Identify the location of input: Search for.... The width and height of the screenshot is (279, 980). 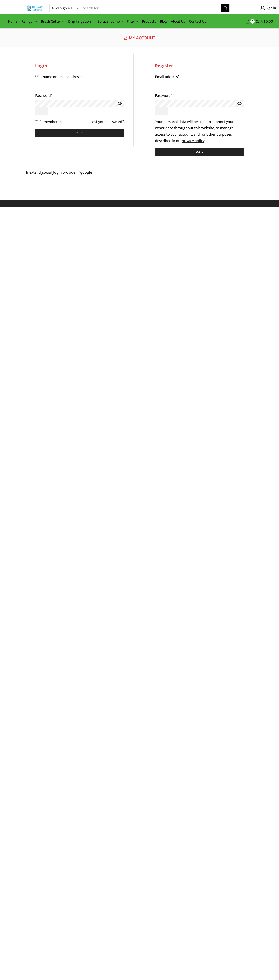
(151, 8).